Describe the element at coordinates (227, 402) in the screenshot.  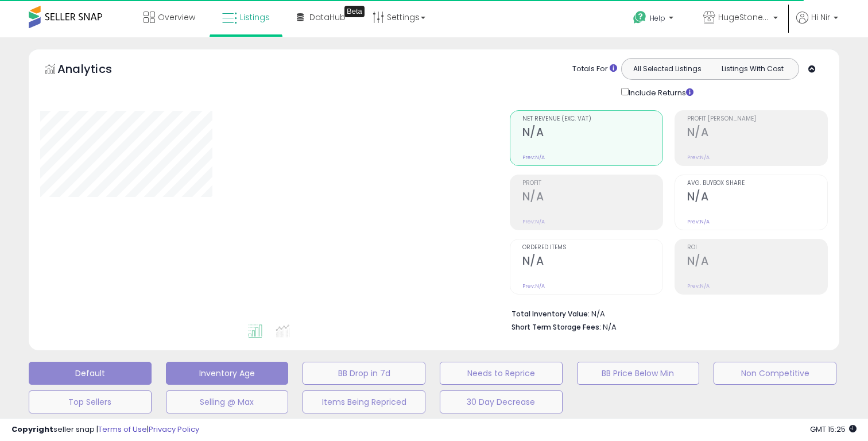
I see `button: Selling @ Max` at that location.